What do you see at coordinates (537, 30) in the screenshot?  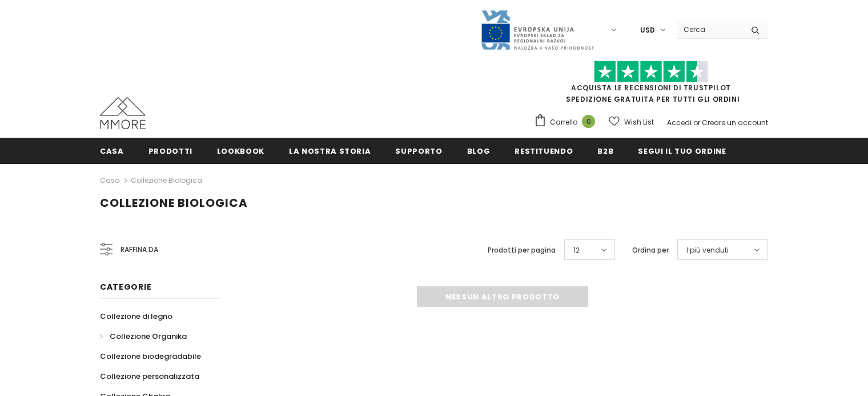 I see `img: Javni Razpis` at bounding box center [537, 30].